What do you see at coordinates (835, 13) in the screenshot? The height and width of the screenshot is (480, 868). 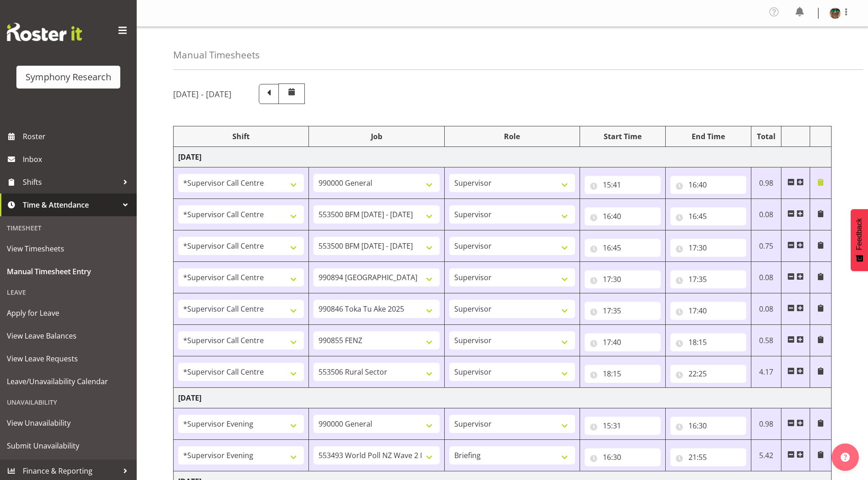 I see `img: said-a-husainf550afc858a57597b0cc8f557ce64376.png` at bounding box center [835, 13].